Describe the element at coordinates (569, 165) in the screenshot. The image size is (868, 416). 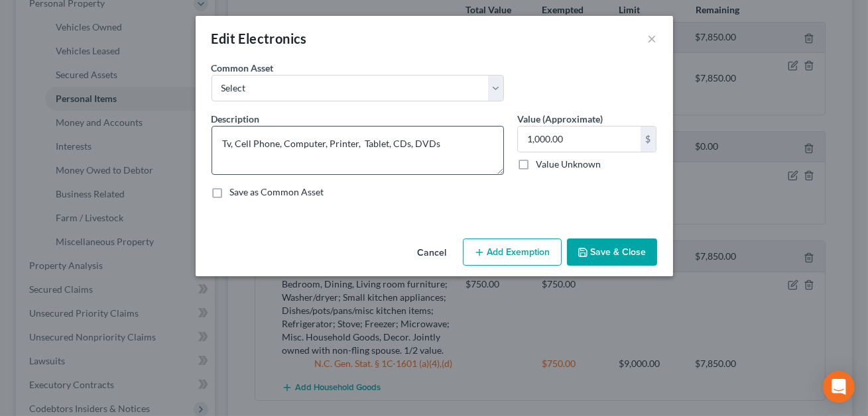
I see `label: Value Unknown` at that location.